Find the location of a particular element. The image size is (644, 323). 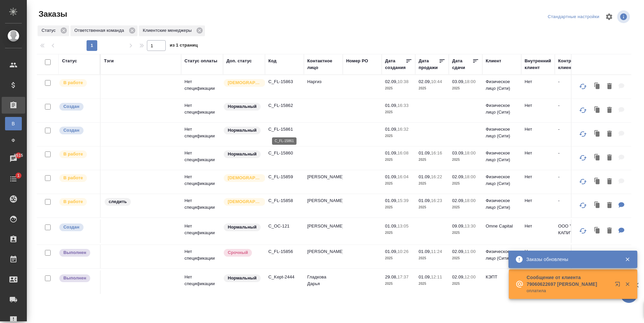

p: Выполнен is located at coordinates (75, 253).